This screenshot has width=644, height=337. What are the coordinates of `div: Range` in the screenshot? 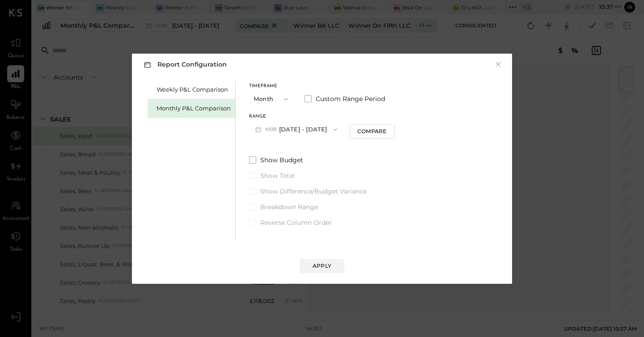 It's located at (296, 117).